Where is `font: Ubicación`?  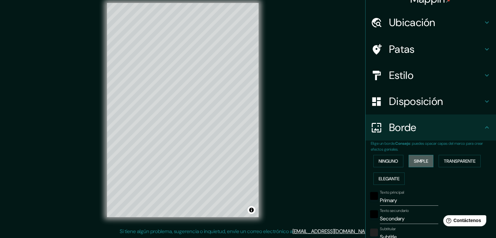 font: Ubicación is located at coordinates (412, 23).